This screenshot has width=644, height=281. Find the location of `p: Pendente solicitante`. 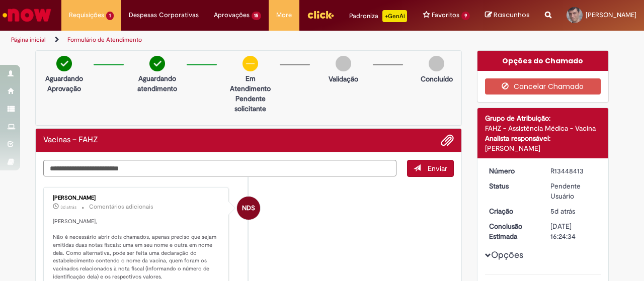

p: Pendente solicitante is located at coordinates (250, 104).